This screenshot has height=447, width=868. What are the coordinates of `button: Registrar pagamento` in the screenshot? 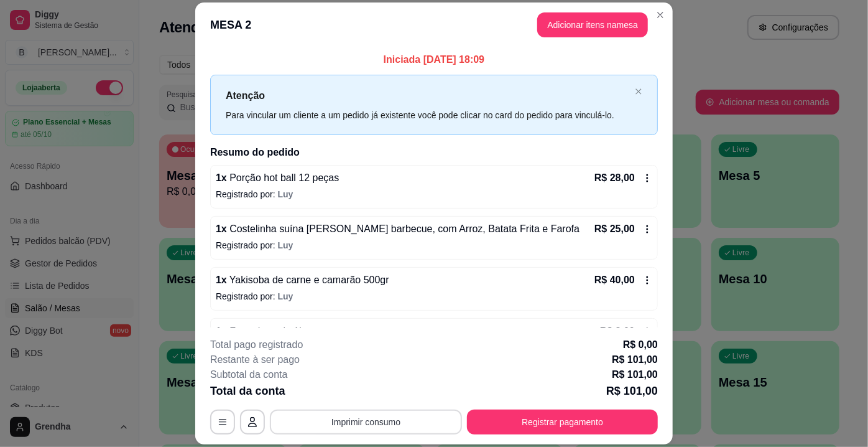 It's located at (562, 422).